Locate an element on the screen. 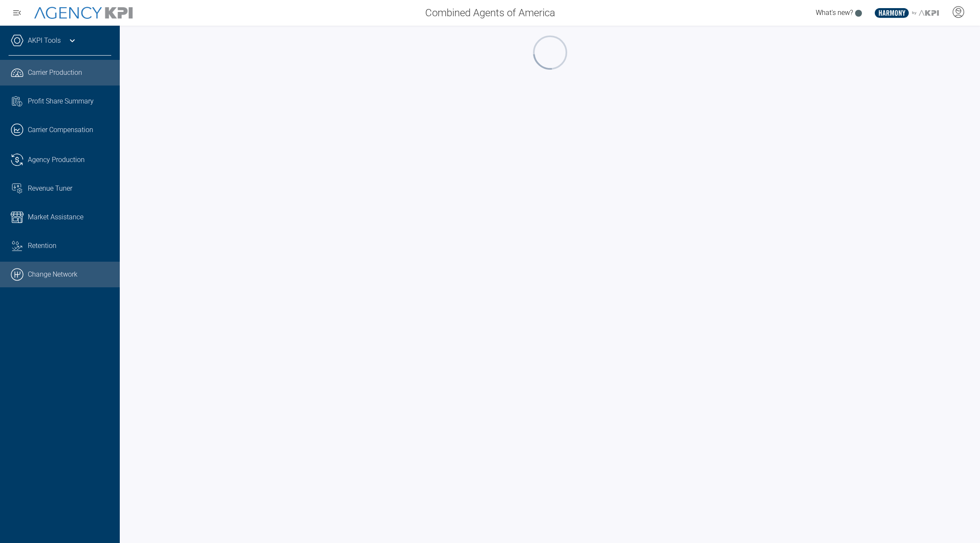  span: Combined Agents of America is located at coordinates (490, 13).